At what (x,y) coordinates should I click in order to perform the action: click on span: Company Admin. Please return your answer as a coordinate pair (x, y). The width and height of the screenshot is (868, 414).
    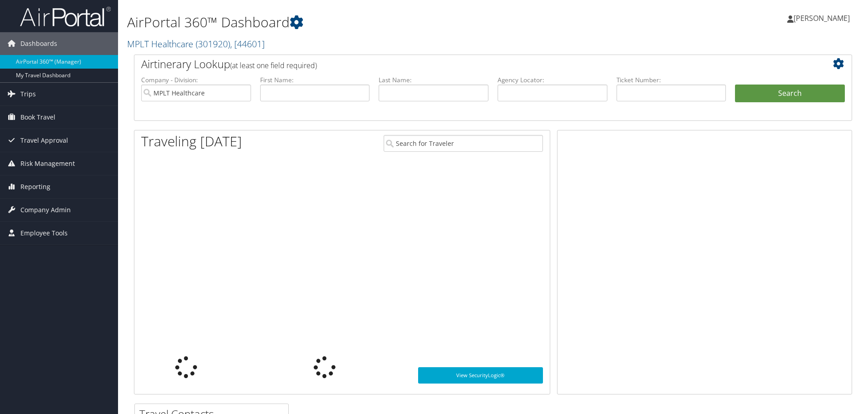
    Looking at the image, I should click on (46, 210).